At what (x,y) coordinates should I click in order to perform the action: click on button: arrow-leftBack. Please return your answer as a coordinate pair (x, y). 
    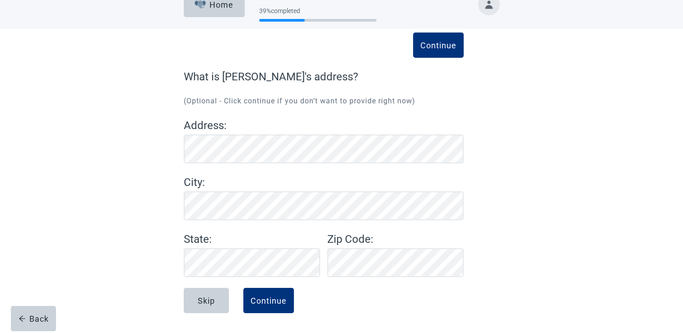
    Looking at the image, I should click on (33, 318).